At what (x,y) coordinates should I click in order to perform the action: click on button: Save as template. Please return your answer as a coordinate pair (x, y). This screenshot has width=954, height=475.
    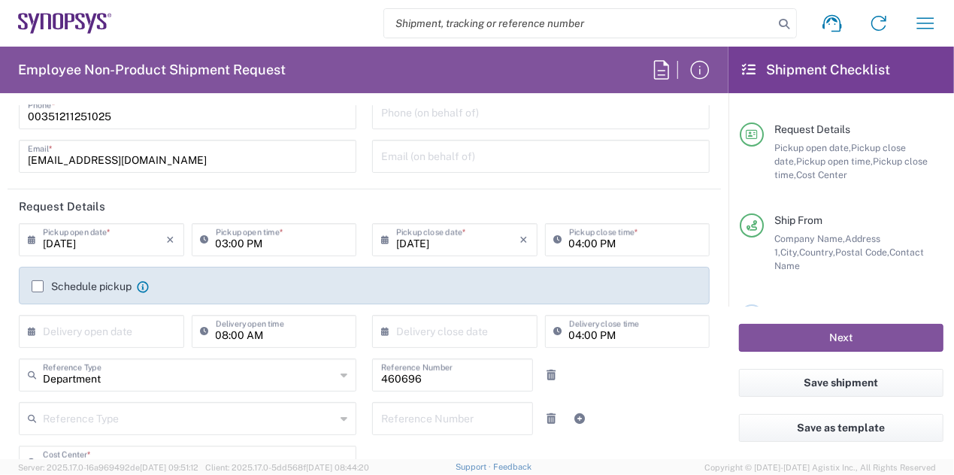
    Looking at the image, I should click on (842, 428).